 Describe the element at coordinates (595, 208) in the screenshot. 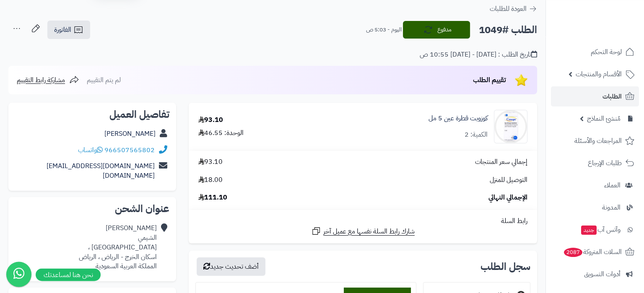

I see `a: المدونة` at that location.